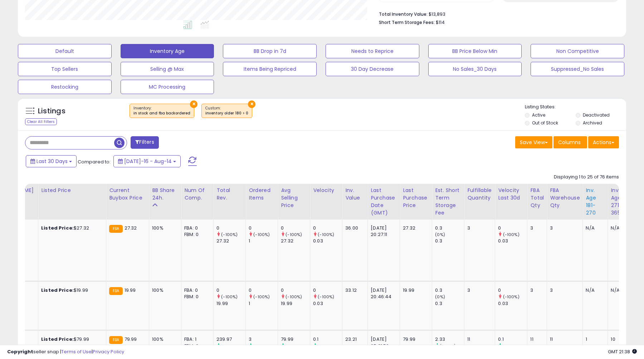  What do you see at coordinates (448, 202) in the screenshot?
I see `div: Est. Short Term Storage Fee` at bounding box center [448, 202].